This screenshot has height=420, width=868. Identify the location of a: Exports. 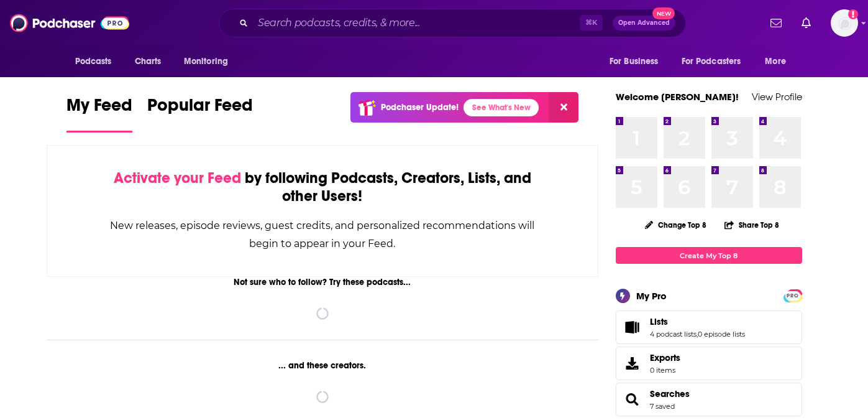
(709, 363).